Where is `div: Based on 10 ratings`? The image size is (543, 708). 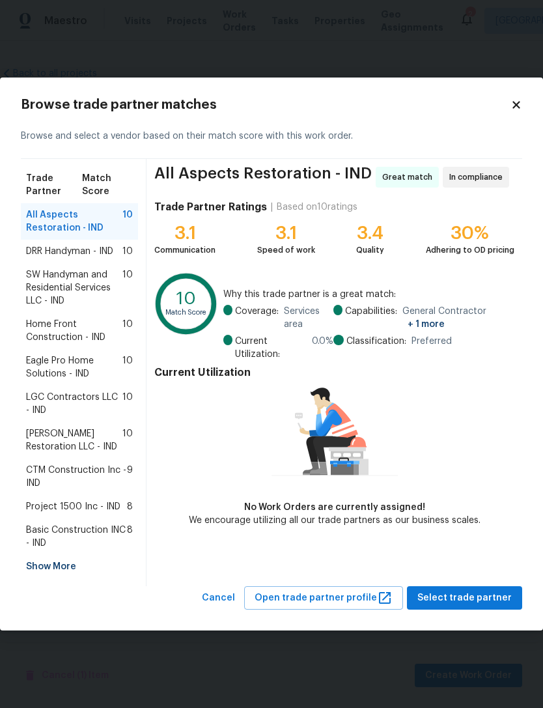
div: Based on 10 ratings is located at coordinates (317, 207).